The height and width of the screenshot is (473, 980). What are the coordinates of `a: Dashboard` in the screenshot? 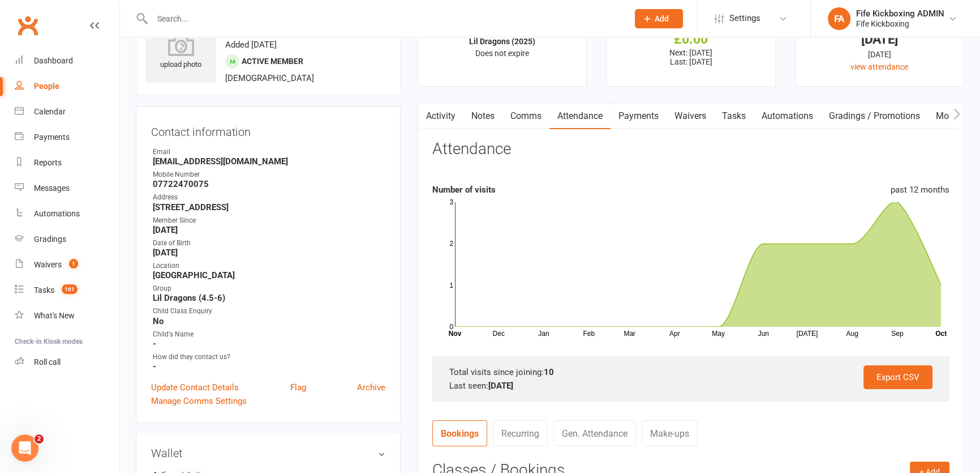 It's located at (67, 60).